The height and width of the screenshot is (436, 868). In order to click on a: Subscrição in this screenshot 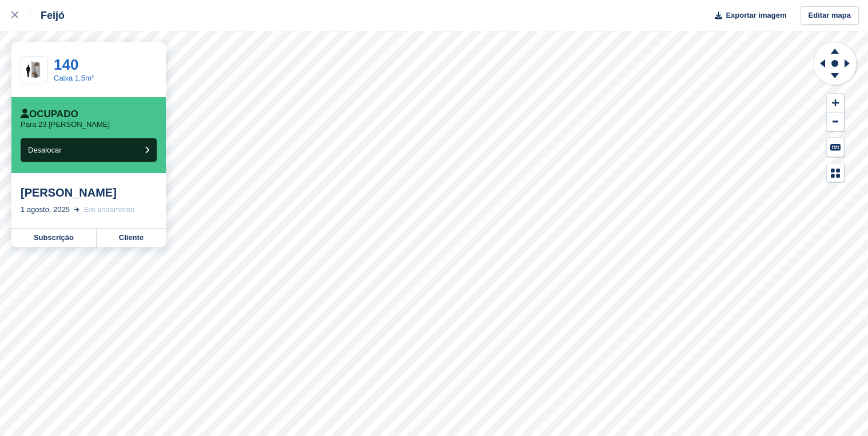, I will do `click(54, 238)`.